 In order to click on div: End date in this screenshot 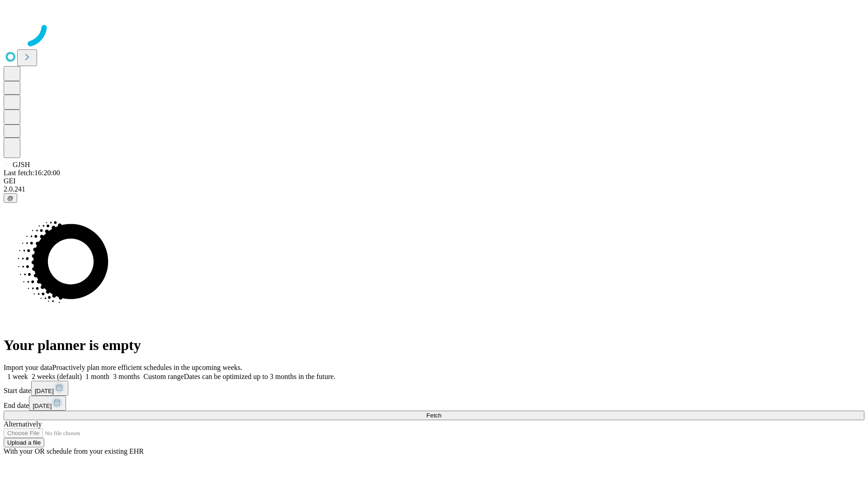, I will do `click(434, 403)`.